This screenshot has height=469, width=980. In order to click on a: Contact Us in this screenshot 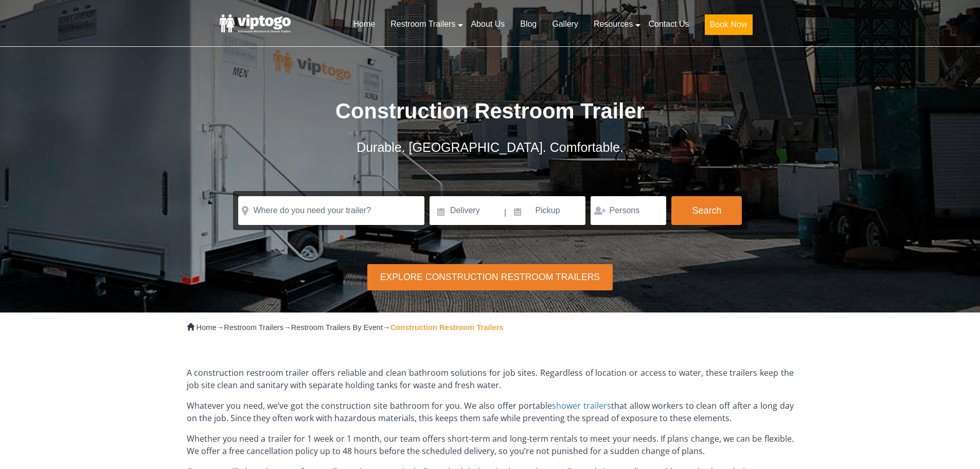, I will do `click(668, 24)`.